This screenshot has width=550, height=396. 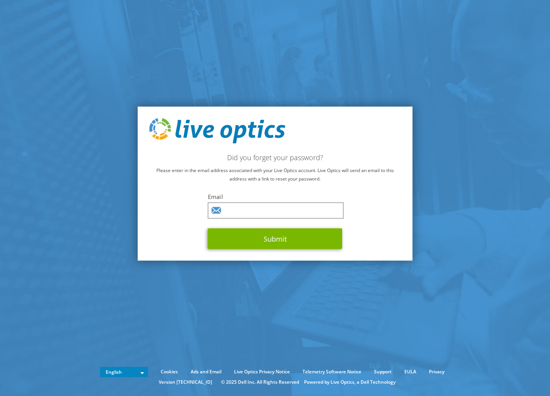 I want to click on a: EULA, so click(x=410, y=372).